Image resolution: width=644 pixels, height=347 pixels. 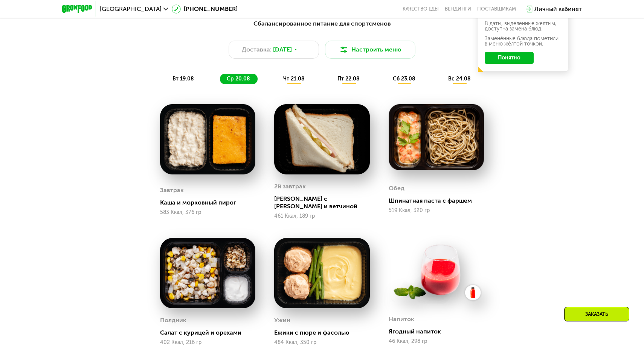 I want to click on div: 484 Ккал, 350 гр, so click(x=322, y=342).